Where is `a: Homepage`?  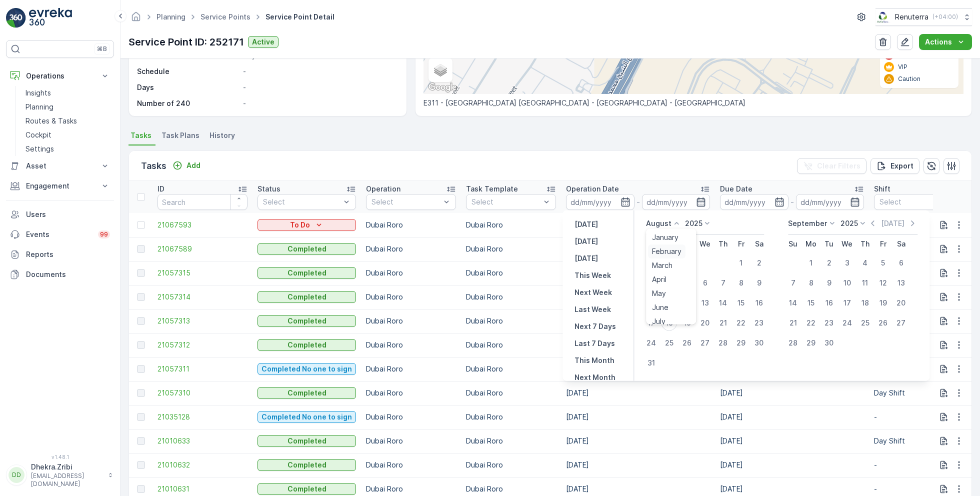
a: Homepage is located at coordinates (136, 19).